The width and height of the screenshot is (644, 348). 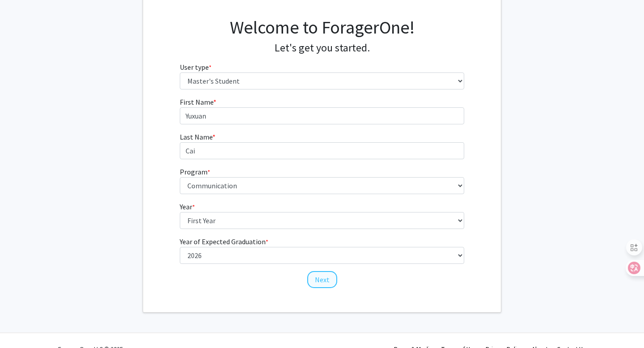 I want to click on label: Year, so click(x=187, y=206).